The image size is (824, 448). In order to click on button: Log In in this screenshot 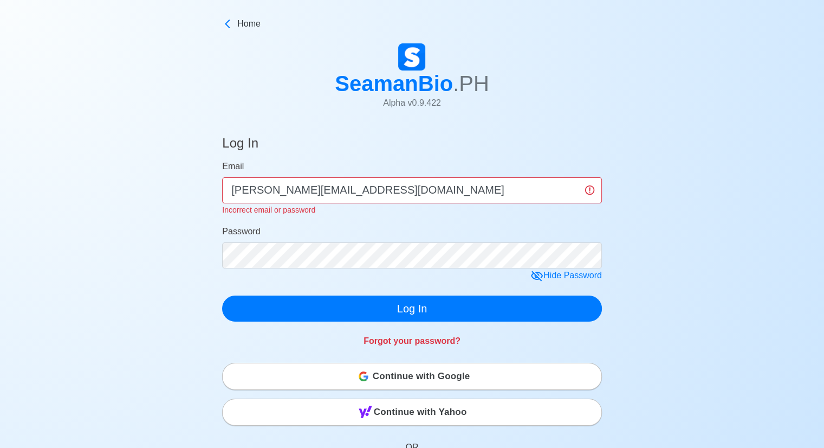, I will do `click(412, 308)`.